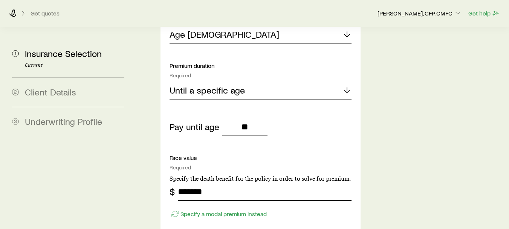  What do you see at coordinates (45, 13) in the screenshot?
I see `button: Get quotes` at bounding box center [45, 13].